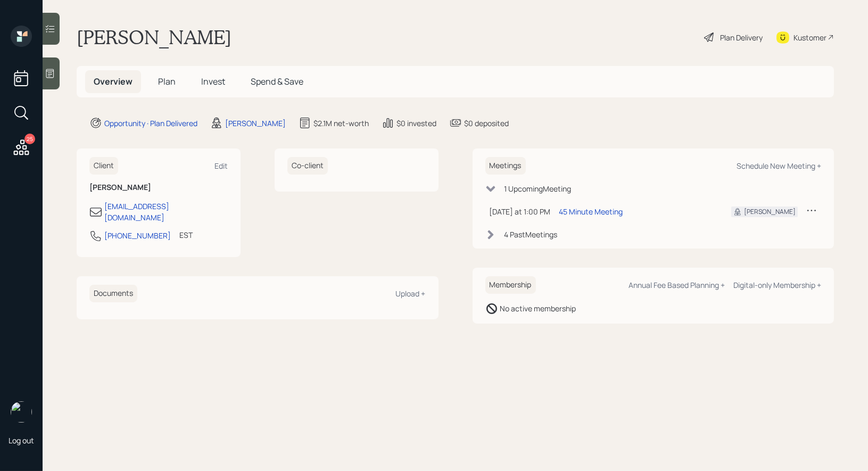 Image resolution: width=868 pixels, height=471 pixels. What do you see at coordinates (511, 285) in the screenshot?
I see `h6: Membership` at bounding box center [511, 285].